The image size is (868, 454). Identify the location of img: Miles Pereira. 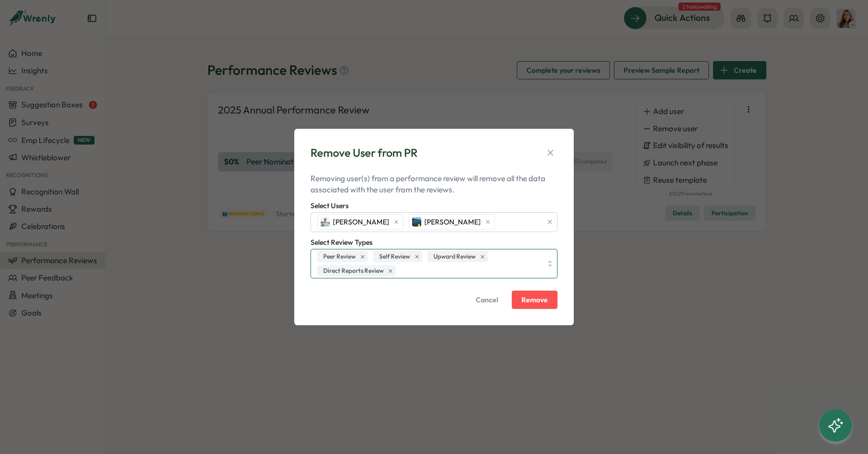
(326, 222).